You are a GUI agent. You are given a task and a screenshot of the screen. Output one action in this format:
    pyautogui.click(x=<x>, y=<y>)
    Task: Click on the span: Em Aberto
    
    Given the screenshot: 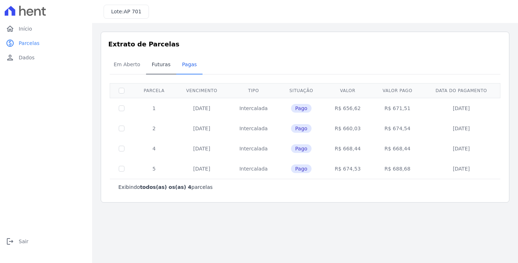 What is the action you would take?
    pyautogui.click(x=127, y=64)
    